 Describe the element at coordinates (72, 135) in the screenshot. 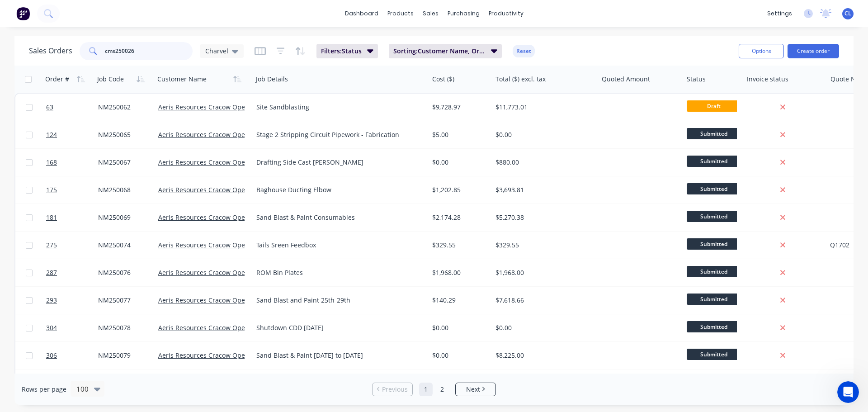

I see `a: 124` at that location.